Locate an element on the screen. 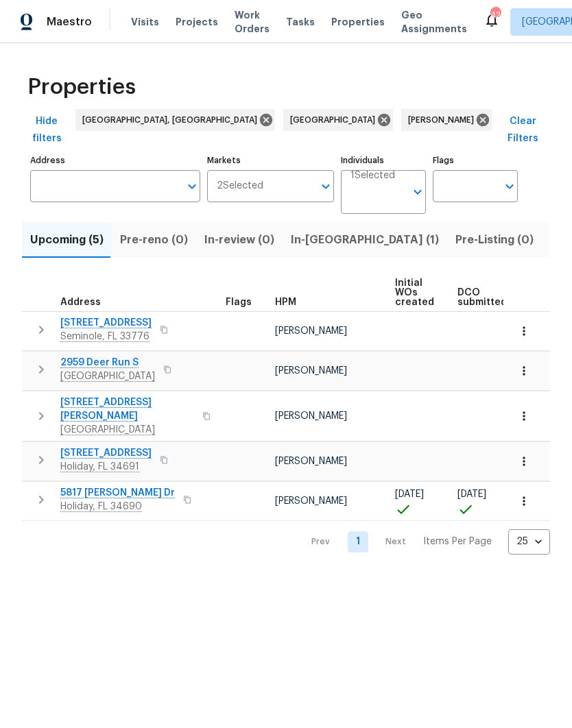 This screenshot has height=728, width=572. span: Maestro is located at coordinates (70, 22).